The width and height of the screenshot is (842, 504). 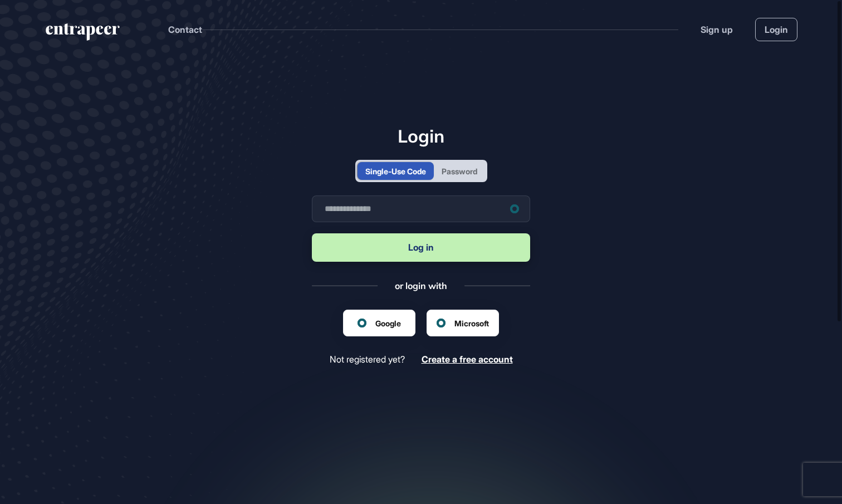 What do you see at coordinates (82, 34) in the screenshot?
I see `a: entrapeer-logo` at bounding box center [82, 34].